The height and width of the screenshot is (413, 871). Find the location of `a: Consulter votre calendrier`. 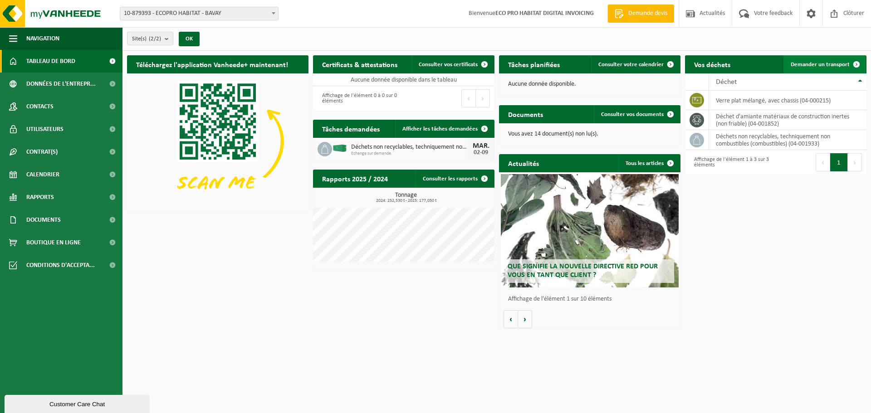

a: Consulter votre calendrier is located at coordinates (635, 64).